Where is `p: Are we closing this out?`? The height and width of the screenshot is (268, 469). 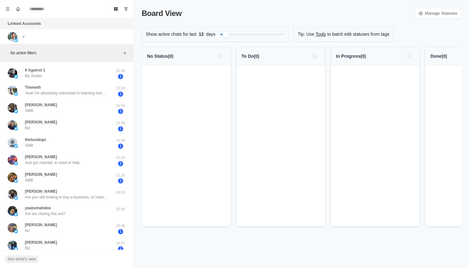 p: Are we closing this out? is located at coordinates (45, 214).